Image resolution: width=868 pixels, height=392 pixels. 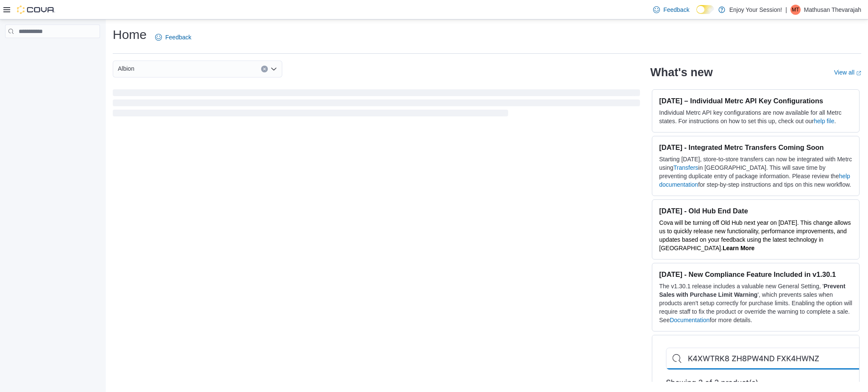 I want to click on a: help documentation, so click(x=754, y=181).